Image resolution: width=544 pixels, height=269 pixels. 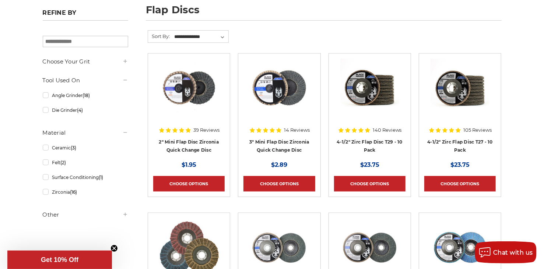 What do you see at coordinates (297, 130) in the screenshot?
I see `span: 14 Reviews` at bounding box center [297, 130].